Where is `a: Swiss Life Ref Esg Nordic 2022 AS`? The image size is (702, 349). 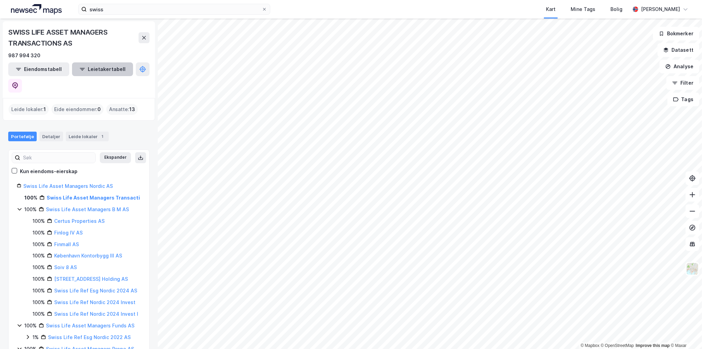 a: Swiss Life Ref Esg Nordic 2022 AS is located at coordinates (89, 337).